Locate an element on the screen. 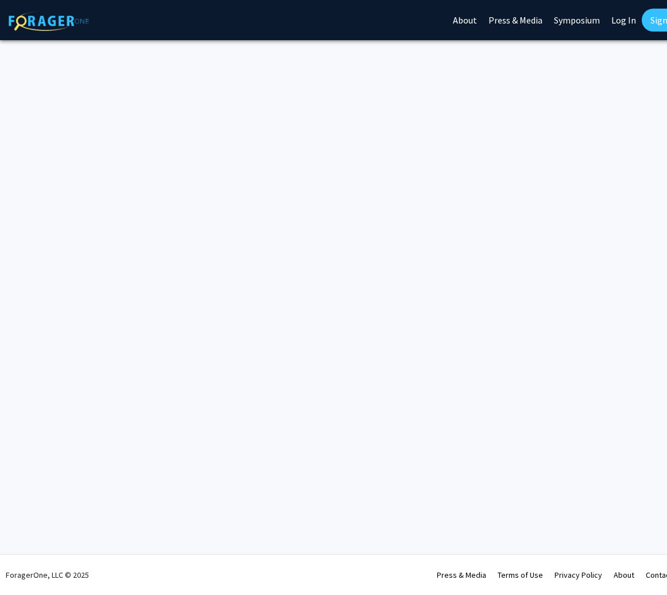  div: ForagerOne, LLC © 2025 is located at coordinates (47, 575).